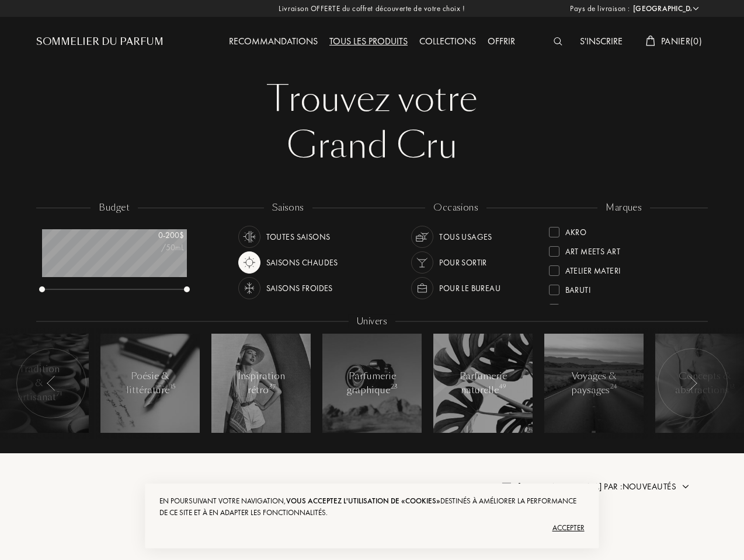  What do you see at coordinates (172, 387) in the screenshot?
I see `span: 15` at bounding box center [172, 387].